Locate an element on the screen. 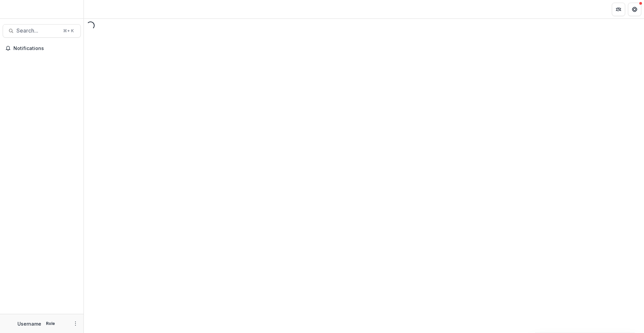 The height and width of the screenshot is (333, 644). p: Username is located at coordinates (29, 324).